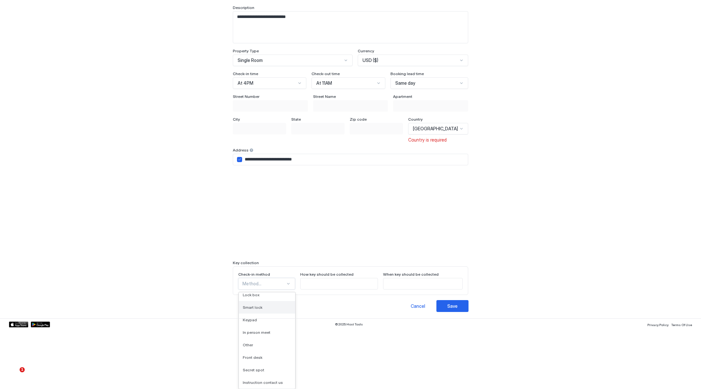  What do you see at coordinates (40, 325) in the screenshot?
I see `a: Google Play Store` at bounding box center [40, 325].